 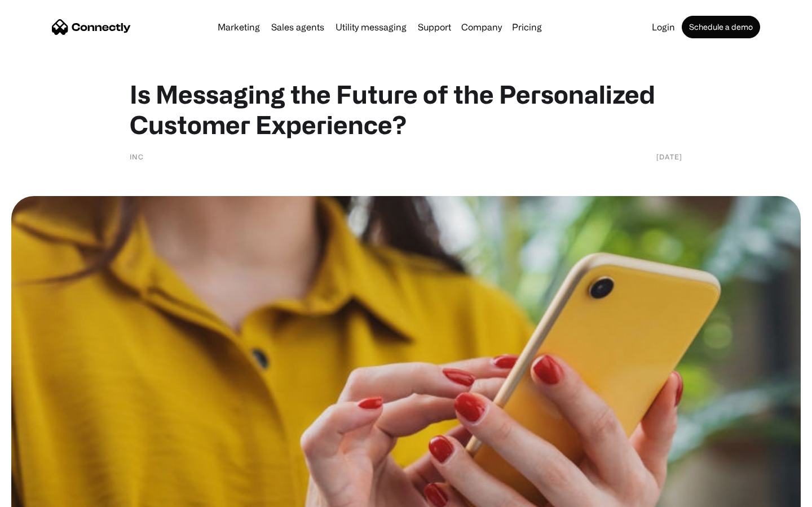 I want to click on a: Schedule a demo, so click(x=721, y=27).